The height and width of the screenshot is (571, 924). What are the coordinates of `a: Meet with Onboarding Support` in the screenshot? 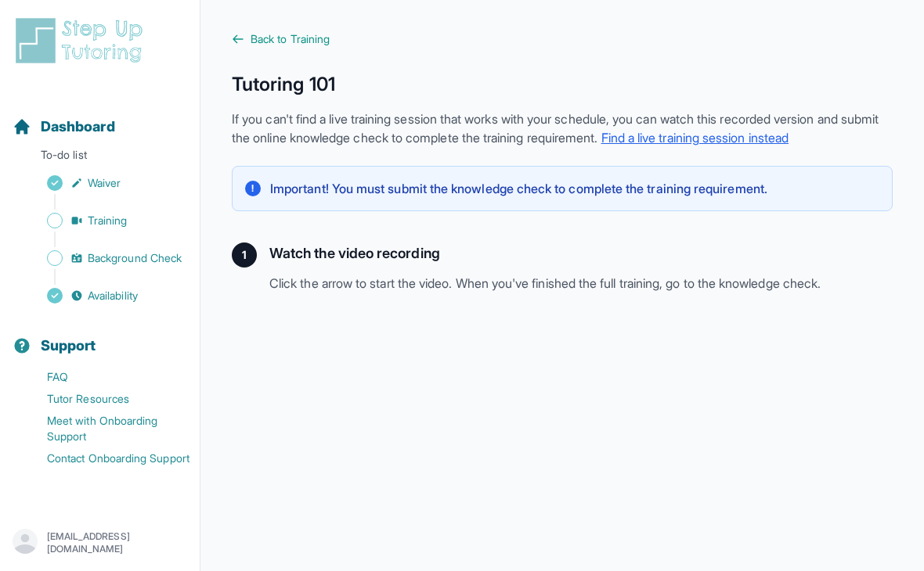 It's located at (106, 428).